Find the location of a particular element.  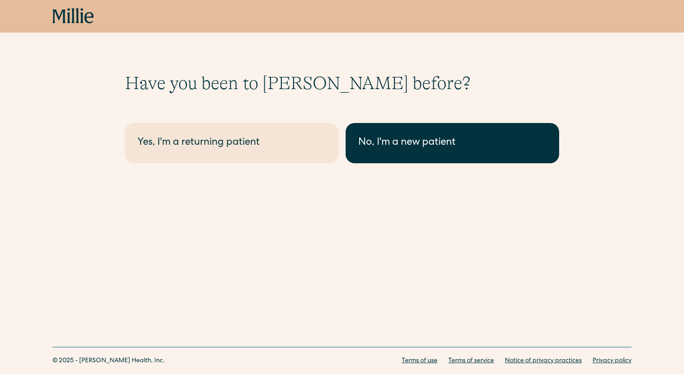

a: Terms of service is located at coordinates (471, 361).